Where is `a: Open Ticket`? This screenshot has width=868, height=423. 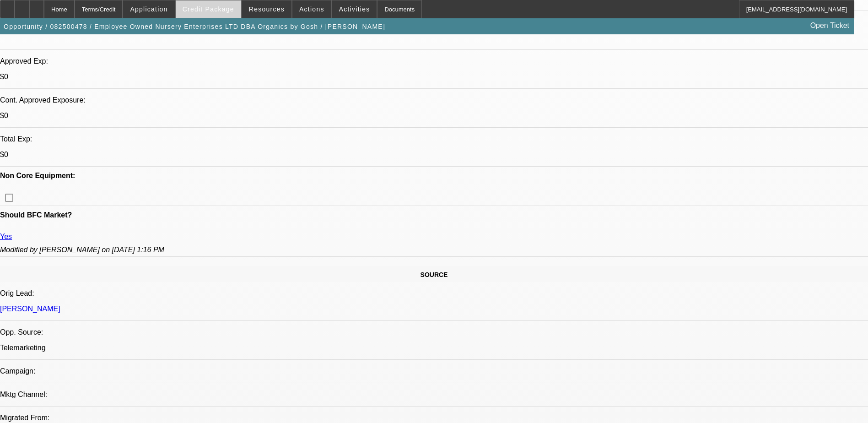 a: Open Ticket is located at coordinates (830, 25).